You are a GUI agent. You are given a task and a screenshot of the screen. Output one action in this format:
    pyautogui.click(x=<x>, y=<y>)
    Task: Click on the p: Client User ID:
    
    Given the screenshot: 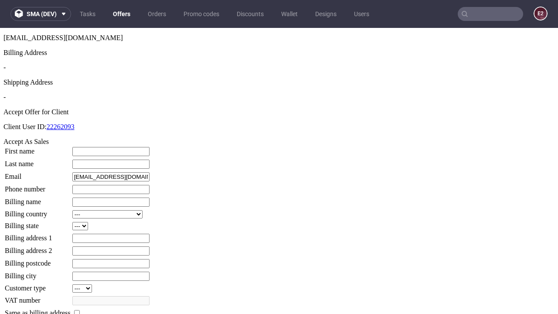 What is the action you would take?
    pyautogui.click(x=279, y=99)
    